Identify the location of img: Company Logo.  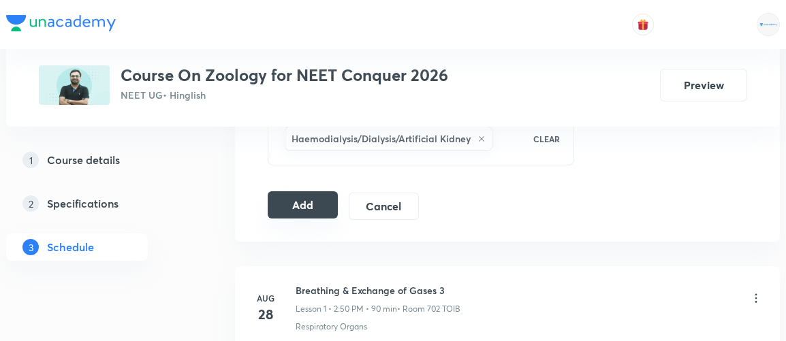
(61, 23).